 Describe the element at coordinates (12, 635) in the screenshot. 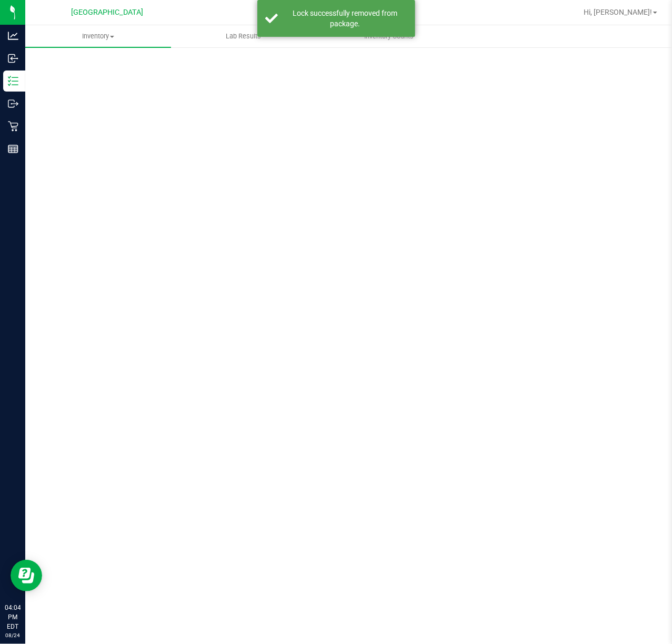

I see `p: 08/24` at that location.